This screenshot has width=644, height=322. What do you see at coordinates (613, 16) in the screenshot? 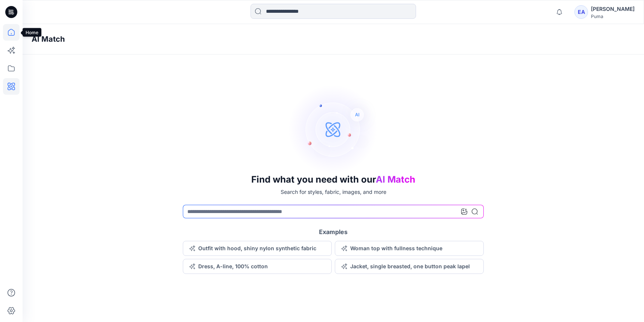
I see `div: Puma` at bounding box center [613, 16].